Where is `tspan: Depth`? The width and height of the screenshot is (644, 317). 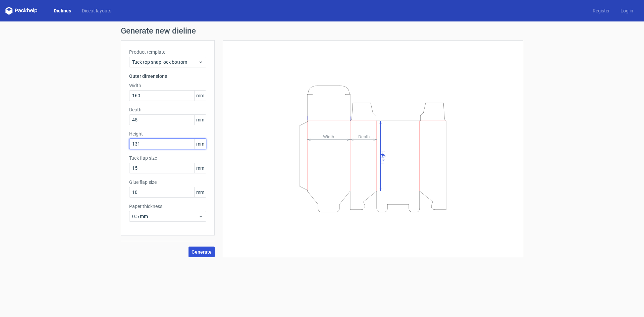 tspan: Depth is located at coordinates (364, 136).